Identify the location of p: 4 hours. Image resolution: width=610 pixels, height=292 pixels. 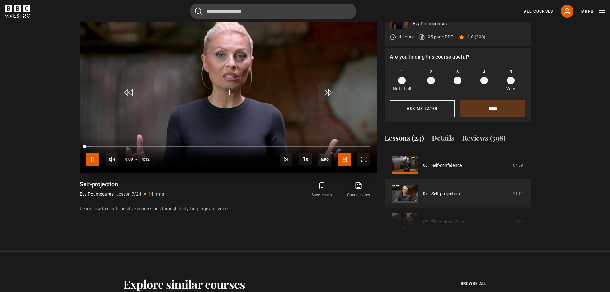
(406, 37).